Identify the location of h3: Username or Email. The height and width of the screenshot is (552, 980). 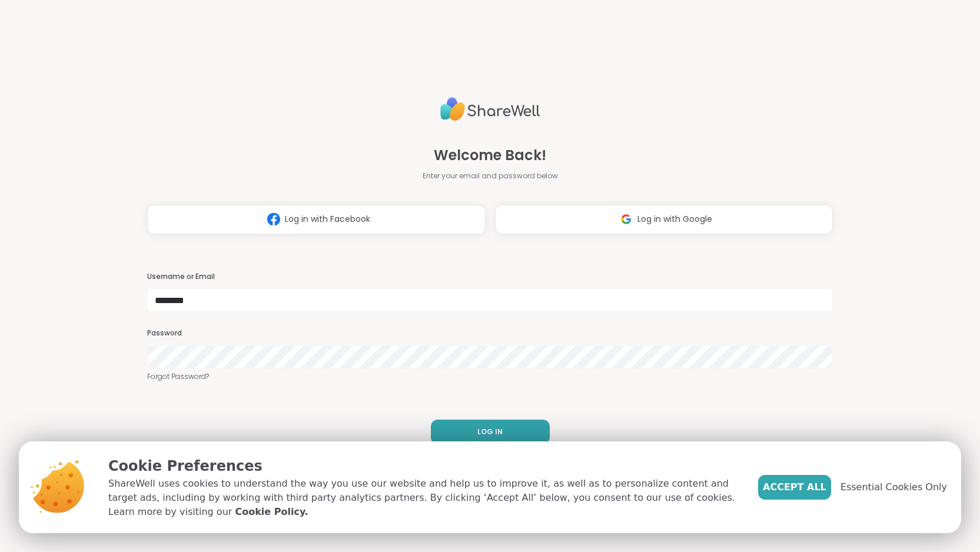
(490, 277).